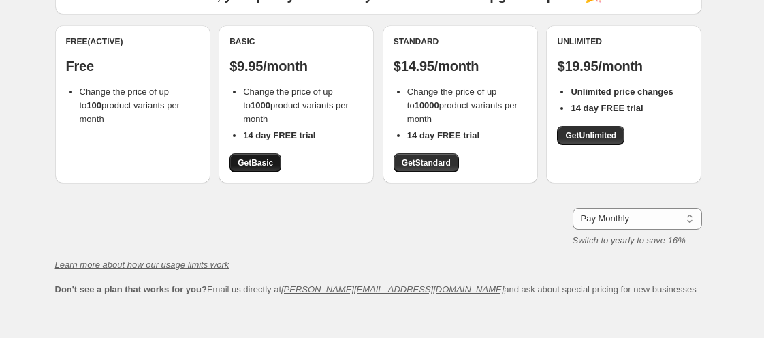 Image resolution: width=764 pixels, height=338 pixels. I want to click on a: GetStandard, so click(426, 163).